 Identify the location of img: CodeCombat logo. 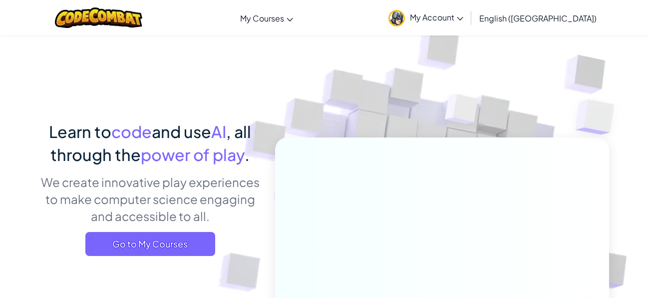
(98, 17).